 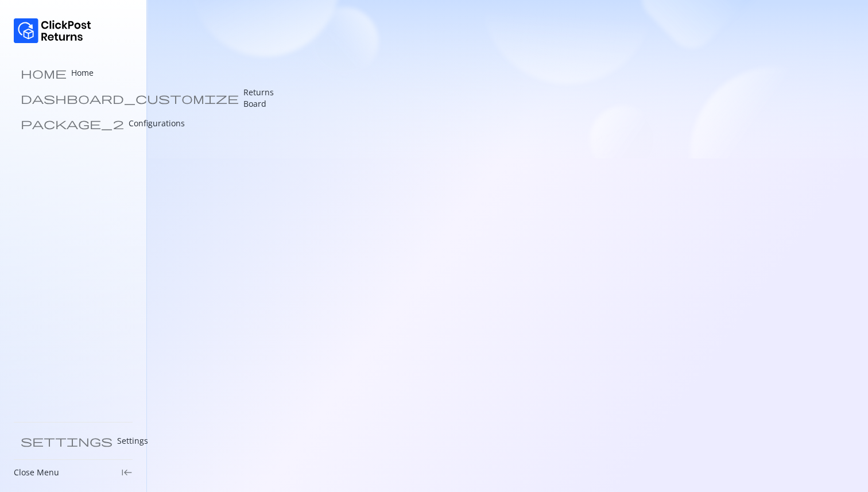 What do you see at coordinates (73, 123) in the screenshot?
I see `a: package_2 Configurations` at bounding box center [73, 123].